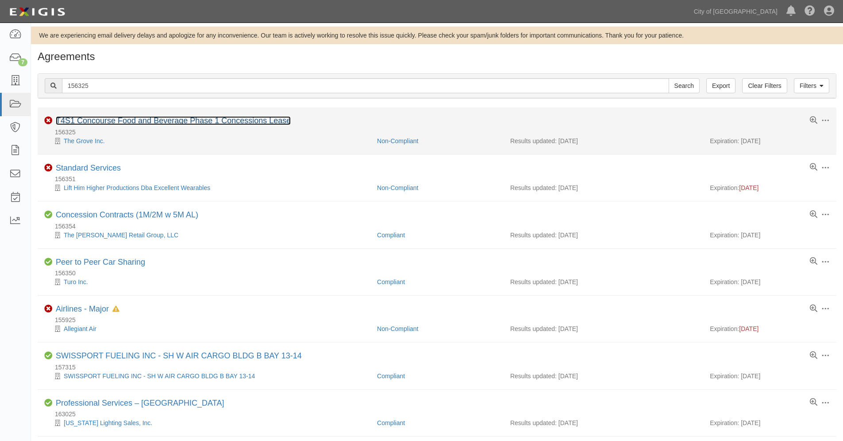 This screenshot has width=843, height=441. What do you see at coordinates (88, 168) in the screenshot?
I see `a: Standard Services` at bounding box center [88, 168].